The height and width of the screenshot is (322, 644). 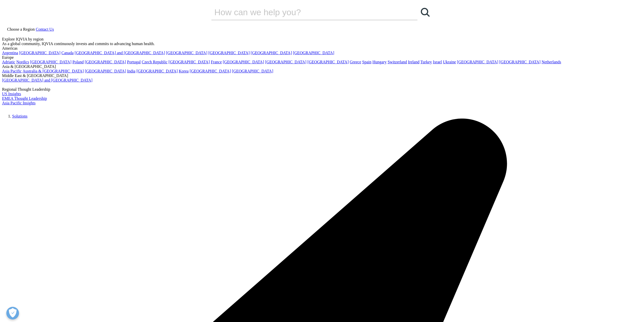 I want to click on a: Hungary, so click(x=380, y=62).